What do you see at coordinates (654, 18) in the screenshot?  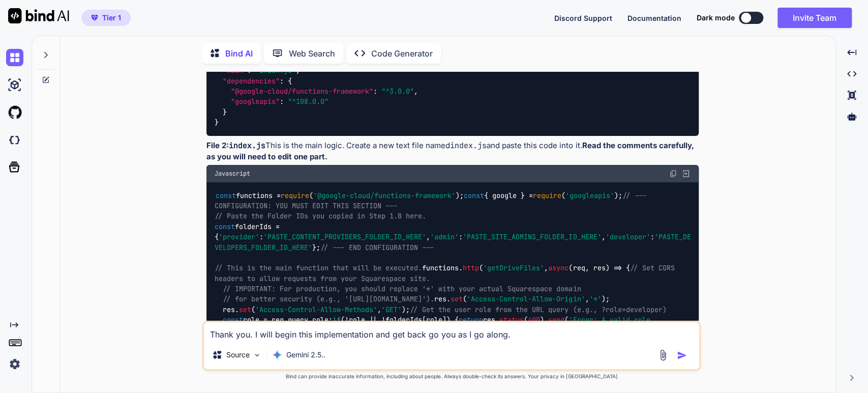 I see `button: Documentation` at bounding box center [654, 18].